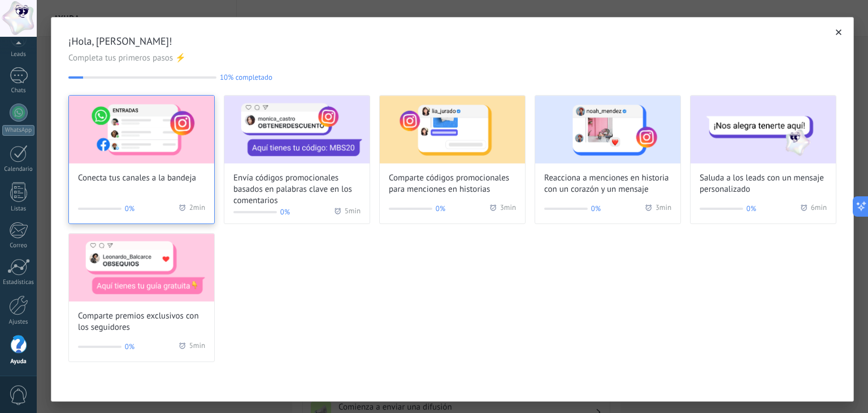  I want to click on div: Ajustes, so click(19, 322).